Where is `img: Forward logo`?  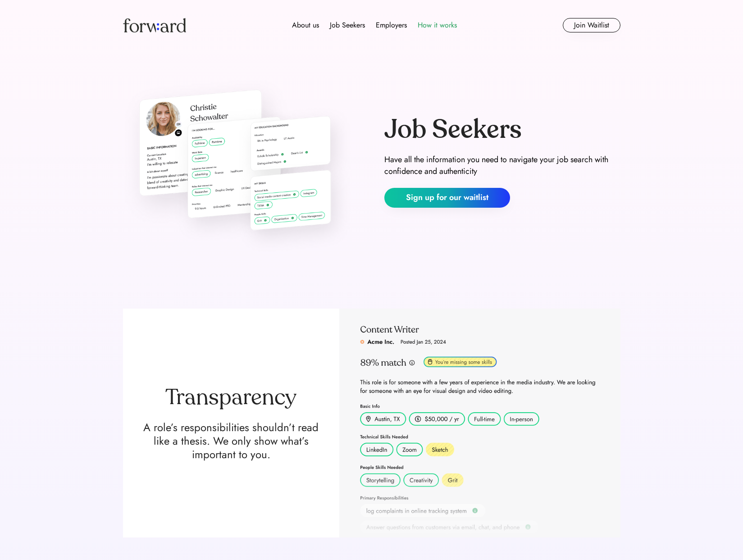 img: Forward logo is located at coordinates (154, 26).